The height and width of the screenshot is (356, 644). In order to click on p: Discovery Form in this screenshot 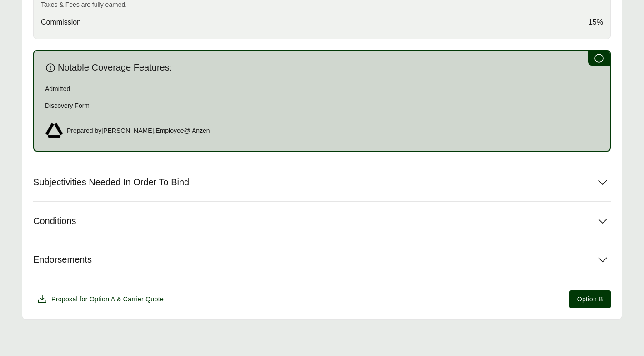, I will do `click(321, 106)`.